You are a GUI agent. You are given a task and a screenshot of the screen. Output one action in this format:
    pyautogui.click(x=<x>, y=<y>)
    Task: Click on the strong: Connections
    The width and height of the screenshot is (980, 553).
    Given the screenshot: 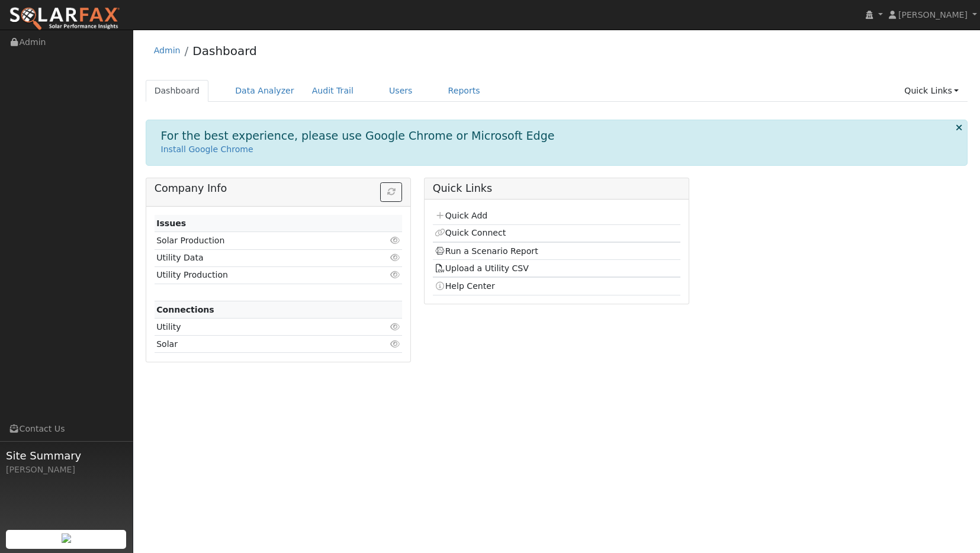 What is the action you would take?
    pyautogui.click(x=186, y=310)
    